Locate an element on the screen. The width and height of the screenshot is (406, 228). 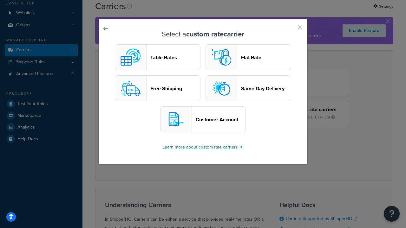
button: sameday logoSame Day Delivery is located at coordinates (248, 88).